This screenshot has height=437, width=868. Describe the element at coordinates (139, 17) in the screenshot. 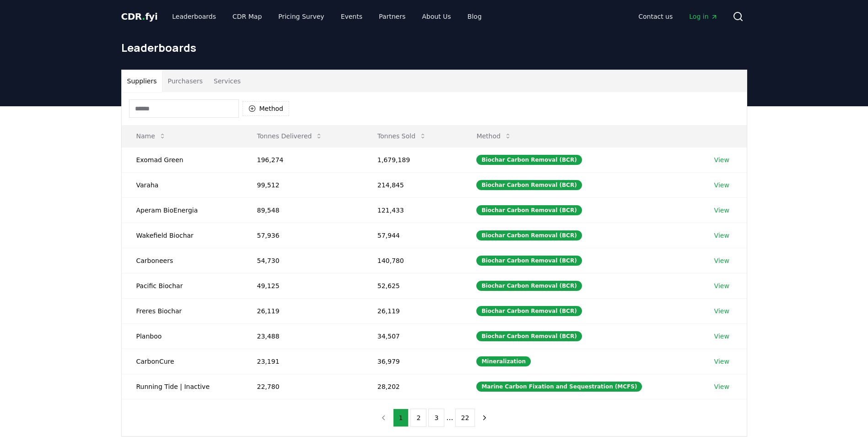

I see `span: CDR fyi` at that location.